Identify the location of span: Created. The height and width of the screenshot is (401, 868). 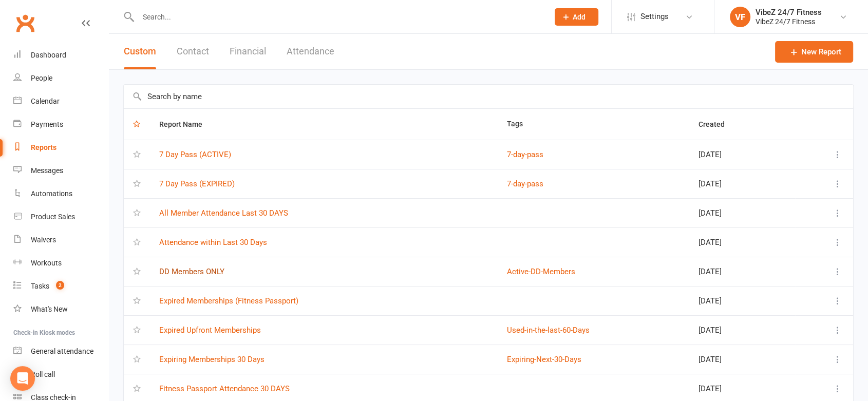
(716, 124).